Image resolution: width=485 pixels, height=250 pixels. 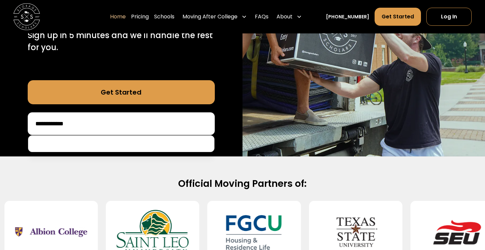 I want to click on a: home, so click(x=27, y=17).